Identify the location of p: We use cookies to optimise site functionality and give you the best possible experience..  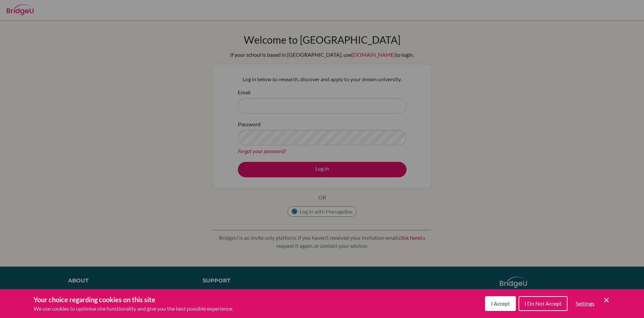
(133, 309).